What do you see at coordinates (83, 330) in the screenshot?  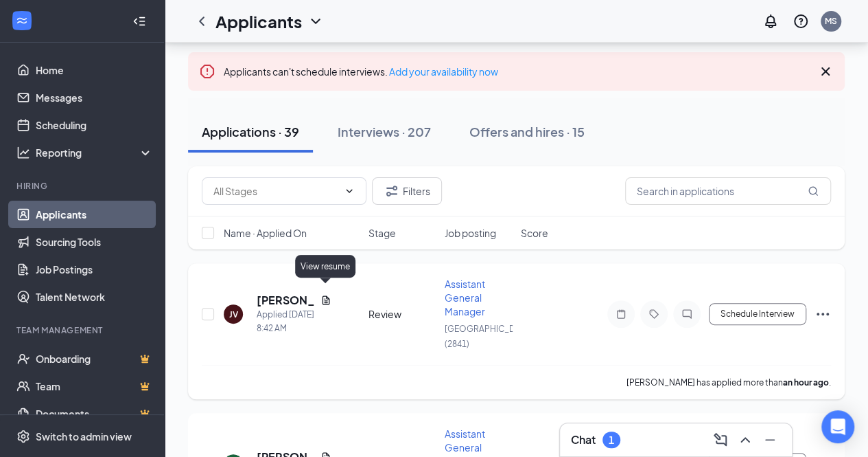 I see `div: Team Management` at bounding box center [83, 330].